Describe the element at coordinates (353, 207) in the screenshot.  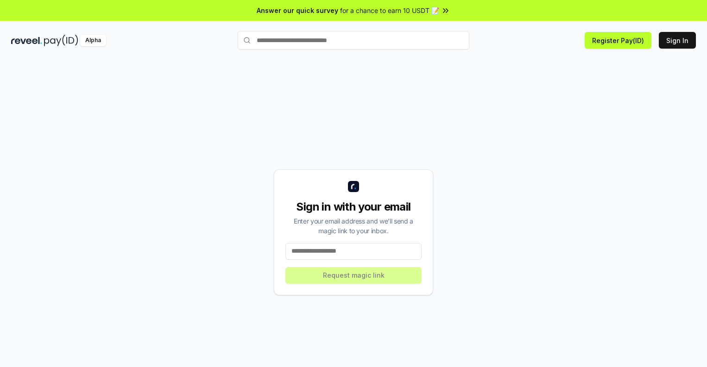
I see `div: Sign in with your email` at that location.